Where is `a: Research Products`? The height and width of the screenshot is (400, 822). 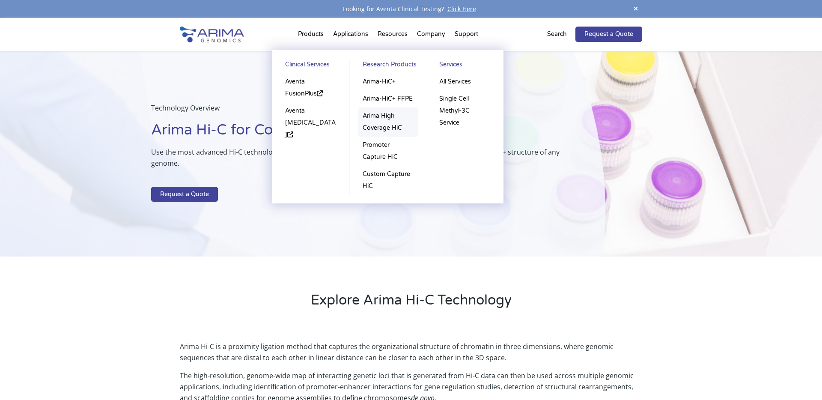 a: Research Products is located at coordinates (388, 66).